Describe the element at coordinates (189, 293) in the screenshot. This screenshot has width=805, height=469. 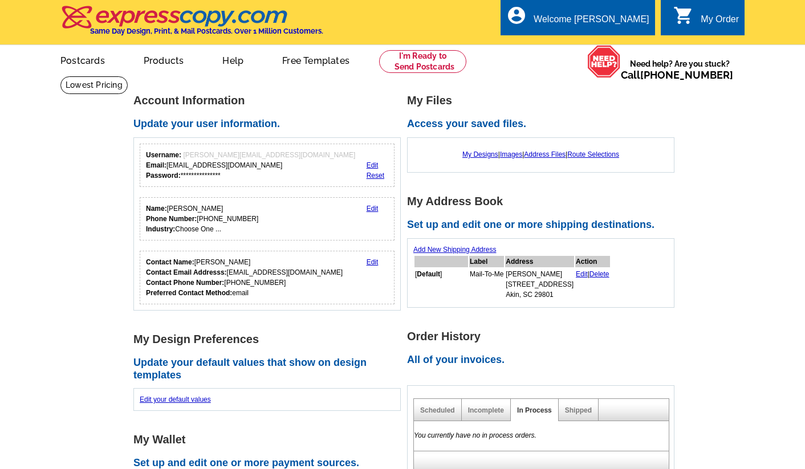
I see `strong: Preferred Contact Method:` at that location.